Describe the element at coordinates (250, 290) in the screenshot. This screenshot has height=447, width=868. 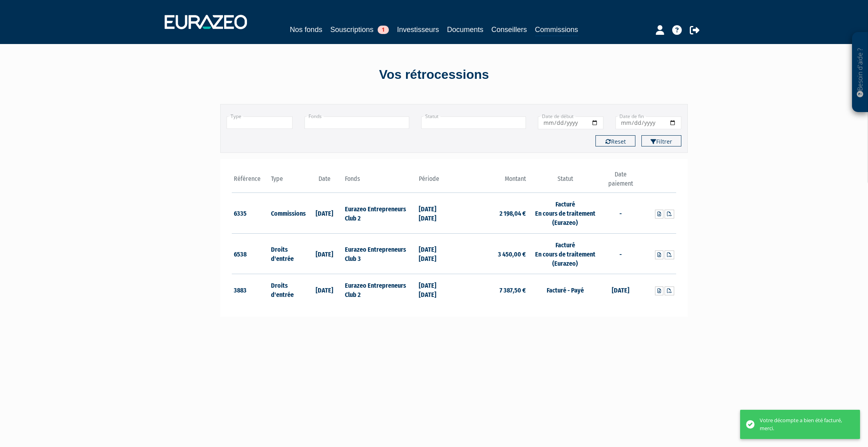
I see `td: 3883` at that location.